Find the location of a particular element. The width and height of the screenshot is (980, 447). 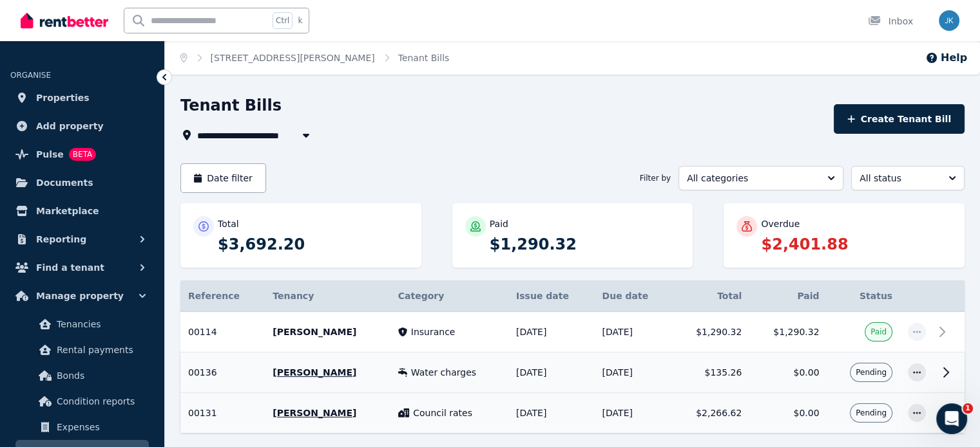

td: $2,266.62 is located at coordinates (711, 414).